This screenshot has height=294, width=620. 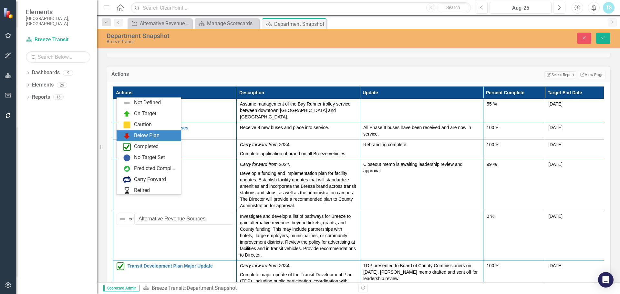 What do you see at coordinates (127, 180) in the screenshot?
I see `img: Carry Forward` at bounding box center [127, 180].